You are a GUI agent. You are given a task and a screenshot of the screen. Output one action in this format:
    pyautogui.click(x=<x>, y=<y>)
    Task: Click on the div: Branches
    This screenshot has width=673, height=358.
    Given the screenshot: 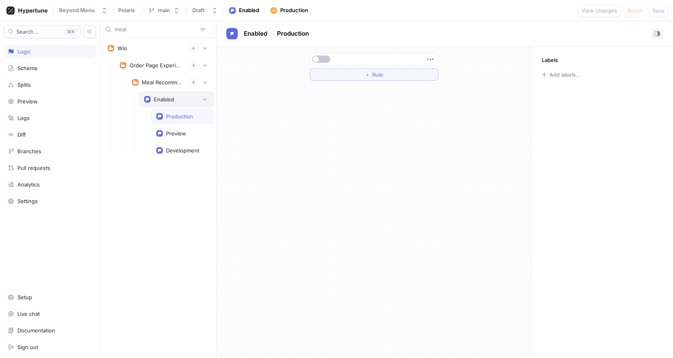 What is the action you would take?
    pyautogui.click(x=29, y=151)
    